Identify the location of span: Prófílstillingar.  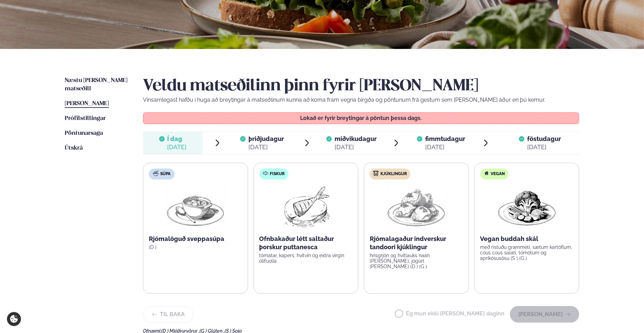
(85, 118).